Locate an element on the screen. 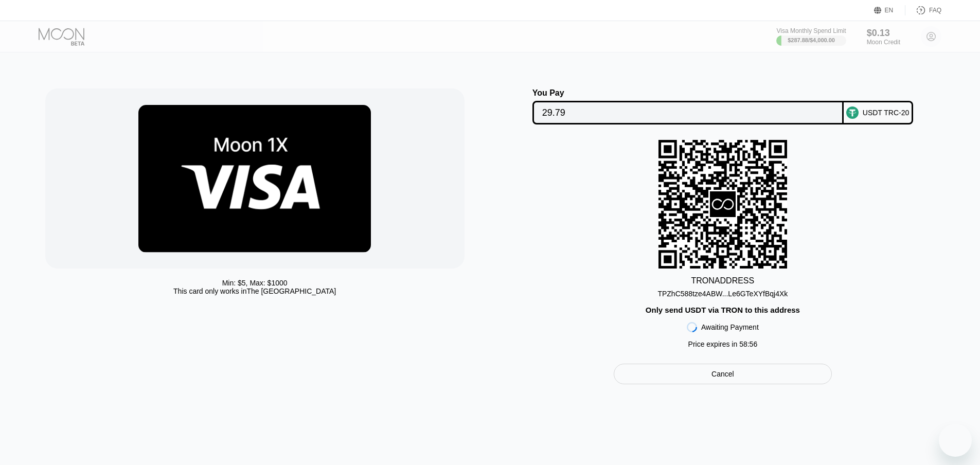 The image size is (980, 465). div: TRON ADDRESS is located at coordinates (723, 281).